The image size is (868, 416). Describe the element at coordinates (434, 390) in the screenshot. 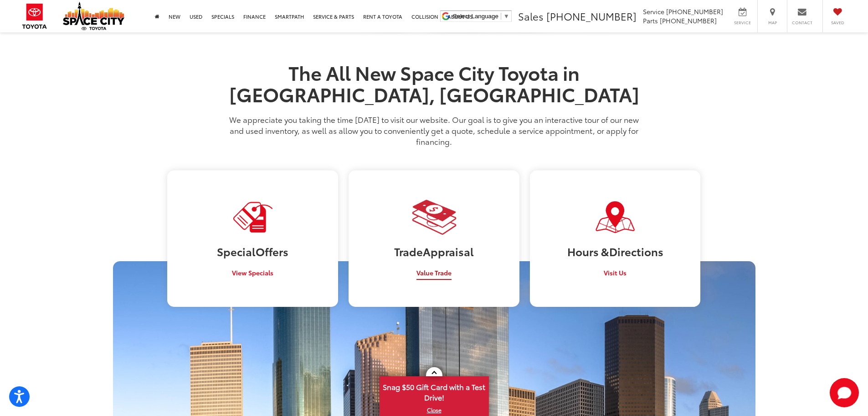

I see `span: Snag $50 Gift Card with a Test Drive!` at that location.